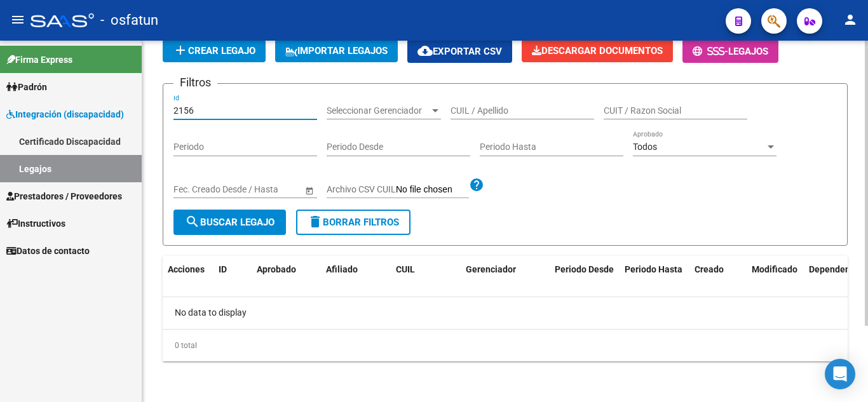 The height and width of the screenshot is (402, 868). Describe the element at coordinates (775, 269) in the screenshot. I see `span: Modificado` at that location.